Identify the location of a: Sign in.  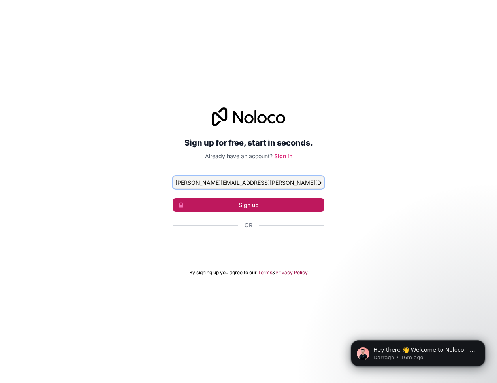
(283, 156).